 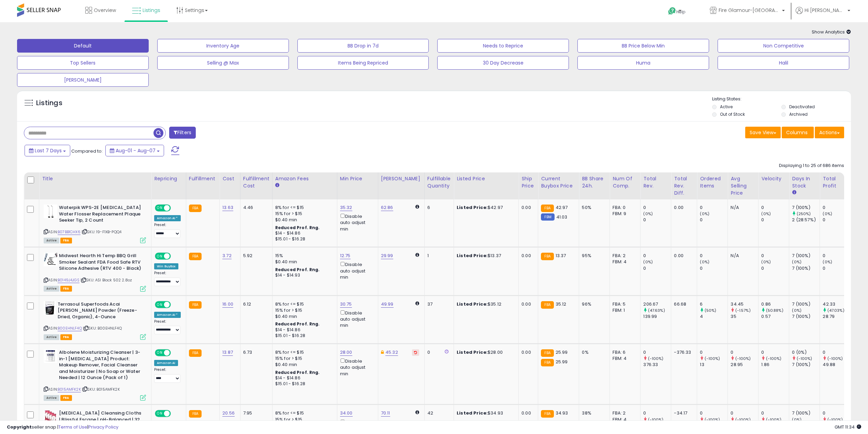 I want to click on div: 8% for <= $15, so click(x=304, y=208).